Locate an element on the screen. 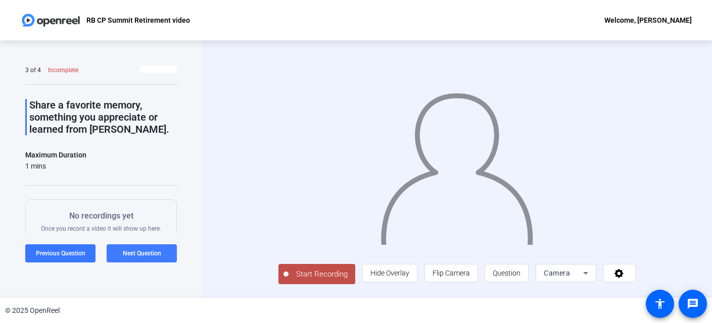  span: Next Question is located at coordinates (142, 254).